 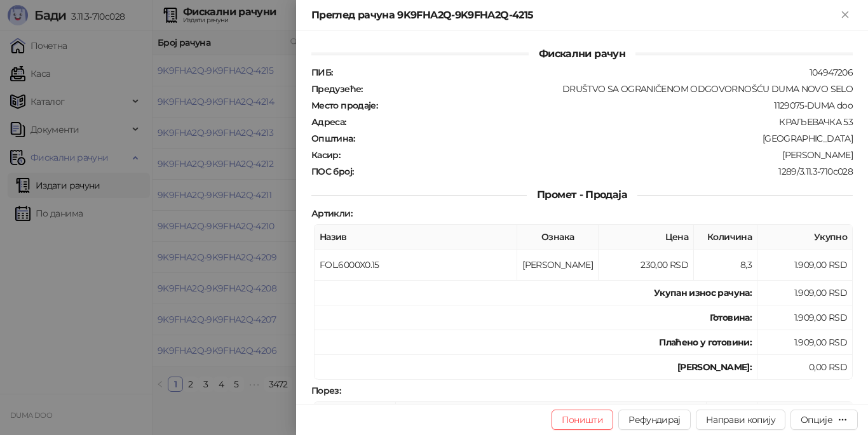 What do you see at coordinates (805, 367) in the screenshot?
I see `td: 0,00 RSD` at bounding box center [805, 367].